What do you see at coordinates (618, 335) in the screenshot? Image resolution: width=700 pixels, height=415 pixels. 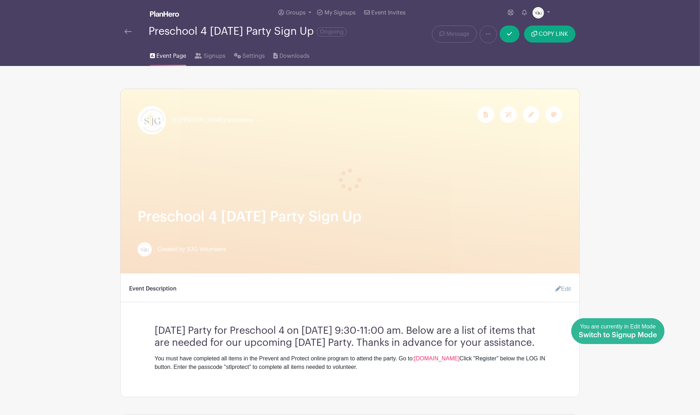 I see `span: Switch to Signup Mode` at bounding box center [618, 335].